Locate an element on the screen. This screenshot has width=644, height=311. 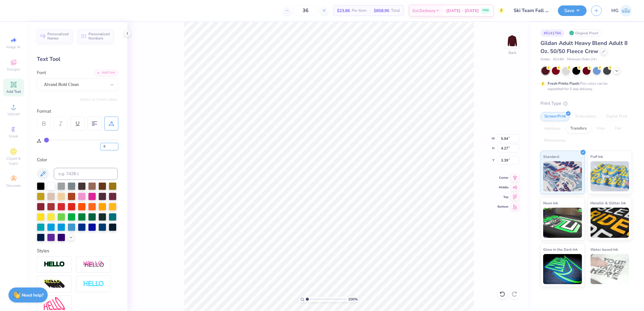
span: FREE is located at coordinates (485, 10).